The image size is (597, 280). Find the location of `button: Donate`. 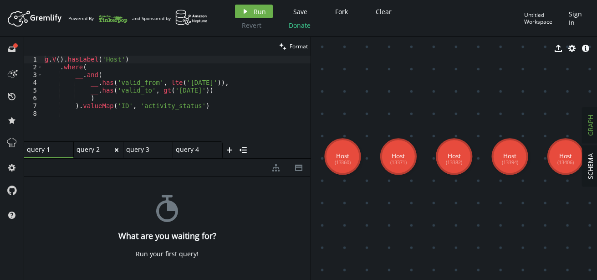

button: Donate is located at coordinates (300, 25).